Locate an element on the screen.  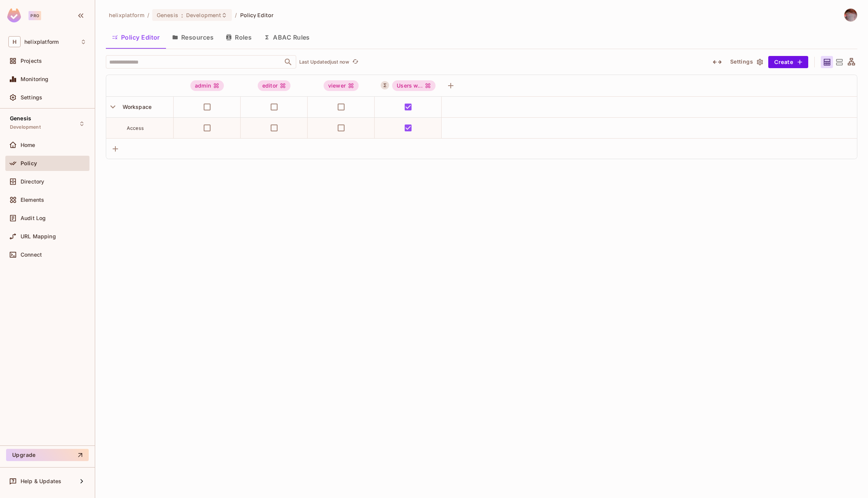
div: viewer is located at coordinates (341, 86).